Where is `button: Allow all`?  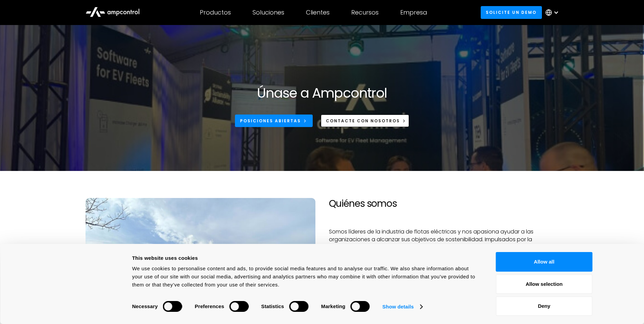 button: Allow all is located at coordinates (545, 262).